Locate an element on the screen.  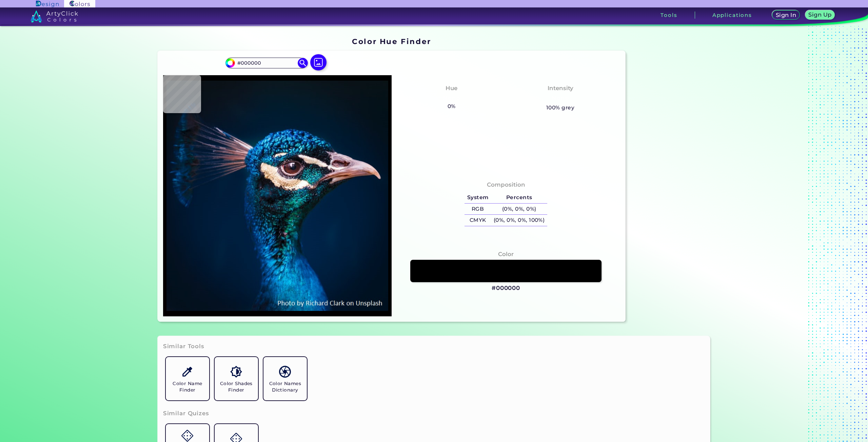
img: icon search is located at coordinates (302, 63).